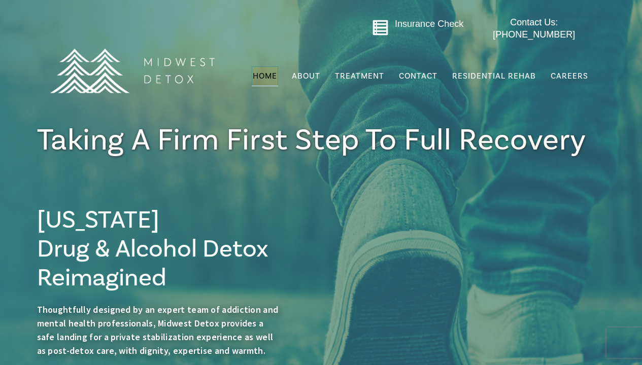  I want to click on span: Home, so click(265, 76).